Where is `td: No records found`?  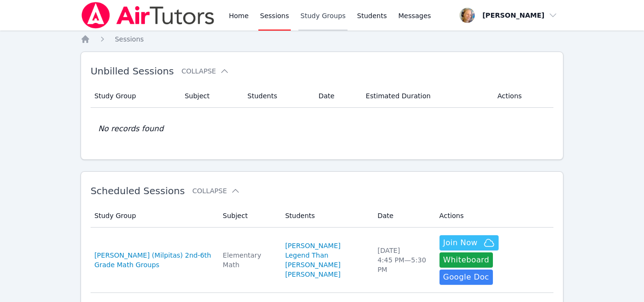
td: No records found is located at coordinates (322, 129).